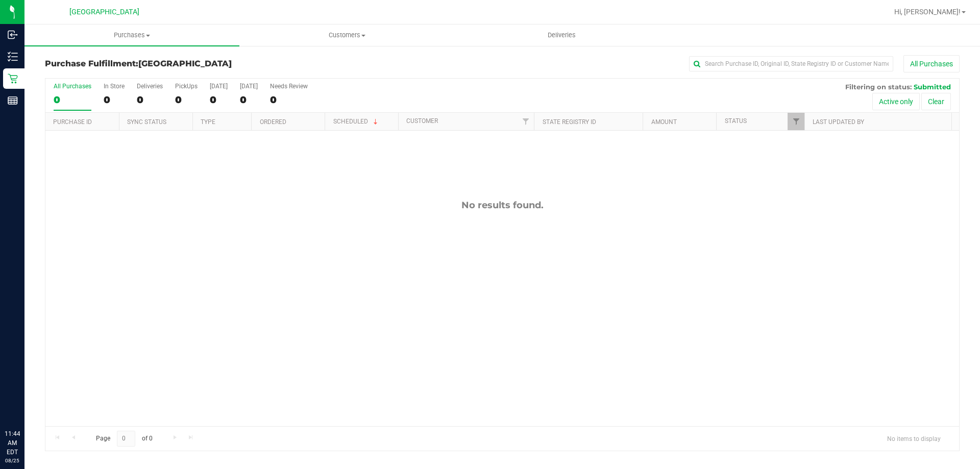 The height and width of the screenshot is (469, 980). What do you see at coordinates (791, 64) in the screenshot?
I see `input: Search Purchase ID, Original ID, State Registry ID or Customer Name...` at bounding box center [791, 64].